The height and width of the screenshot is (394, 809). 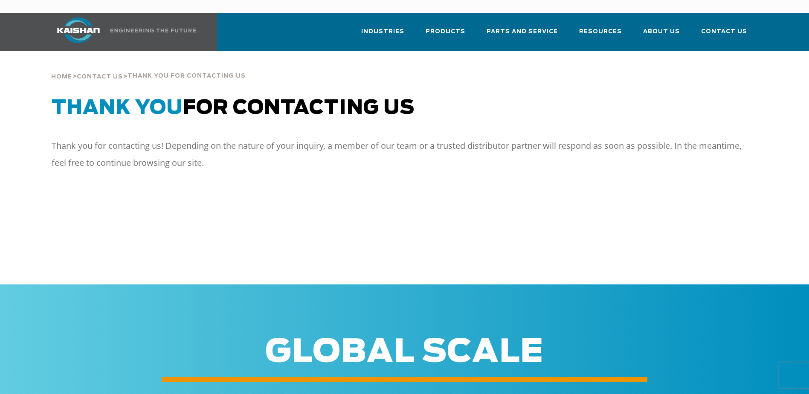 What do you see at coordinates (186, 76) in the screenshot?
I see `span: thank you for contacting us` at bounding box center [186, 76].